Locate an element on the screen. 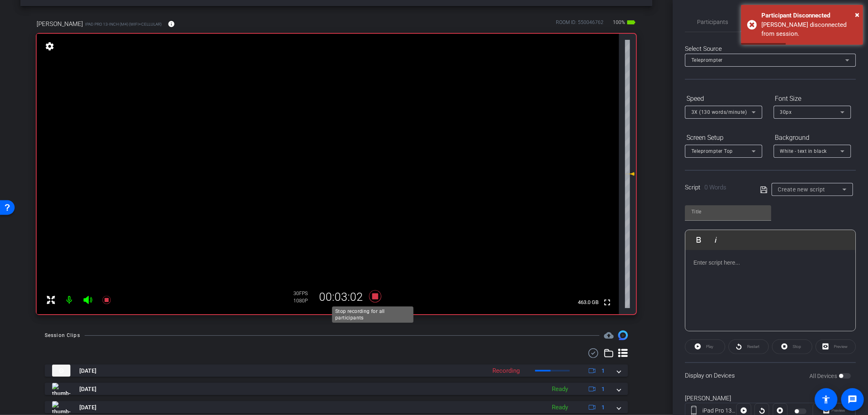  span: 100% is located at coordinates (619, 22).